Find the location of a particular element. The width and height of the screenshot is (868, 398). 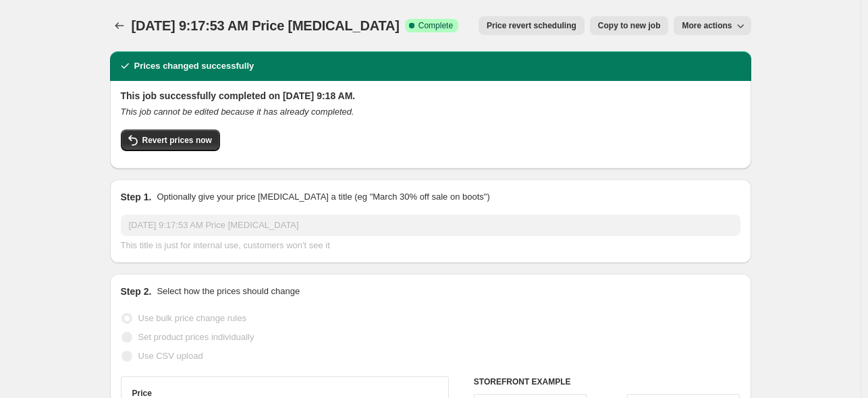

span: Complete is located at coordinates (436, 25).